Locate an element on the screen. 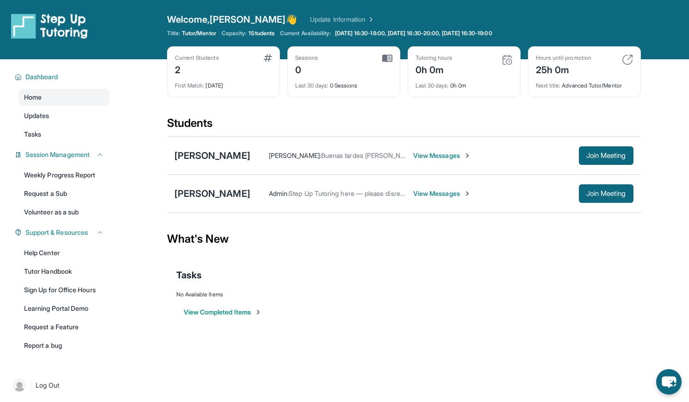 The image size is (689, 402). span: Updates is located at coordinates (37, 116).